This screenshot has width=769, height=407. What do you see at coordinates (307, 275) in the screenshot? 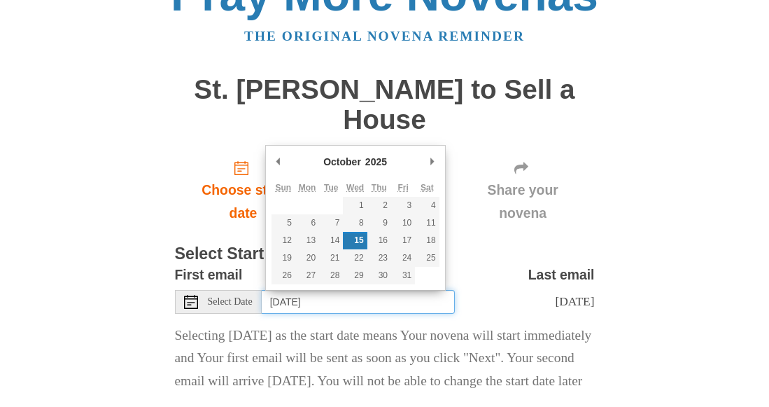
I see `button: 27` at bounding box center [307, 275].